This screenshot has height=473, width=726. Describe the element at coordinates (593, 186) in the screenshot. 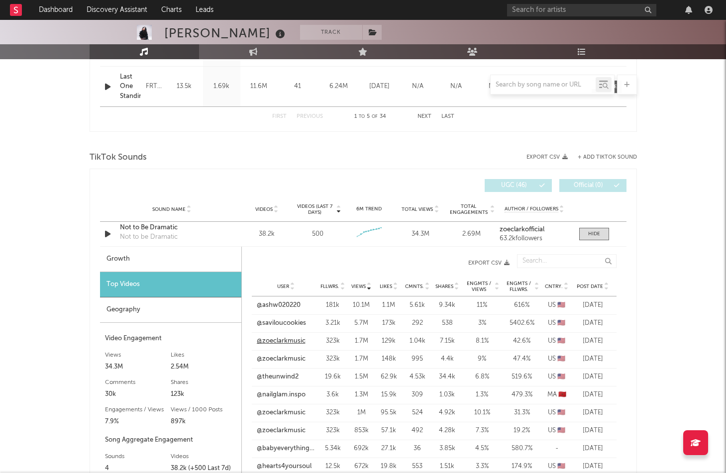

I see `button: Official(0)` at that location.